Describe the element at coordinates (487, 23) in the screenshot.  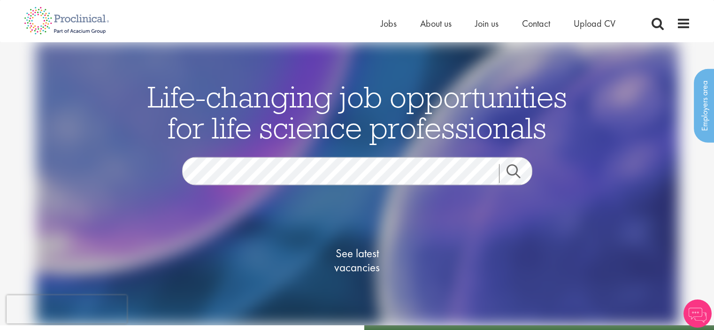
I see `a: Join us` at that location.